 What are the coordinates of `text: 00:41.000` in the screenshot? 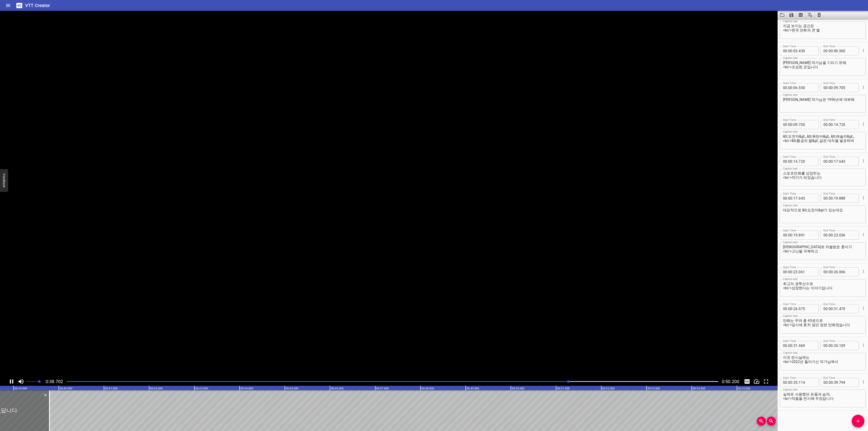 It's located at (111, 389).